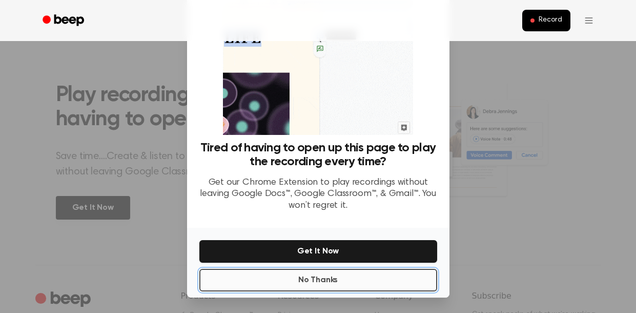 The image size is (636, 313). I want to click on span: Record, so click(550, 21).